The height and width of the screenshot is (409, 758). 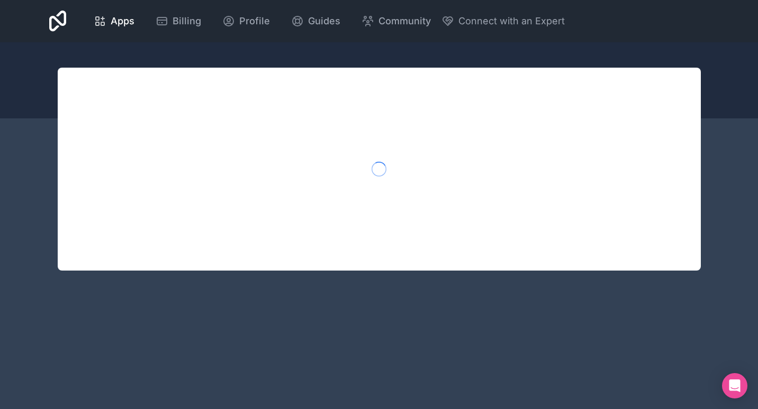 What do you see at coordinates (315, 21) in the screenshot?
I see `a: Guides` at bounding box center [315, 21].